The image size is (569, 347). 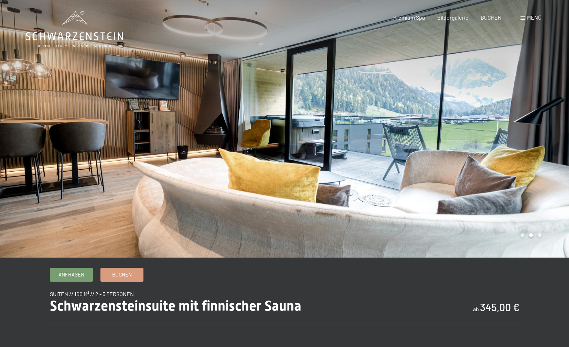 I want to click on a: Premium Spa, so click(x=409, y=17).